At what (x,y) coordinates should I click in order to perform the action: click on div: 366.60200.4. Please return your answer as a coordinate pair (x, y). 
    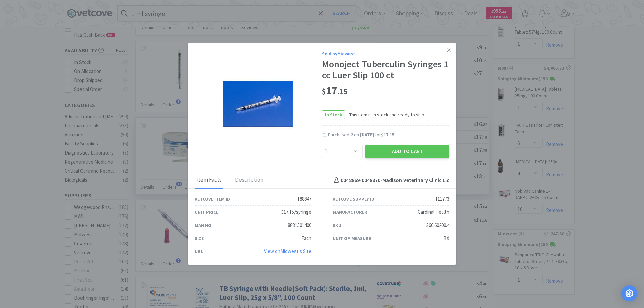
    Looking at the image, I should click on (438, 226).